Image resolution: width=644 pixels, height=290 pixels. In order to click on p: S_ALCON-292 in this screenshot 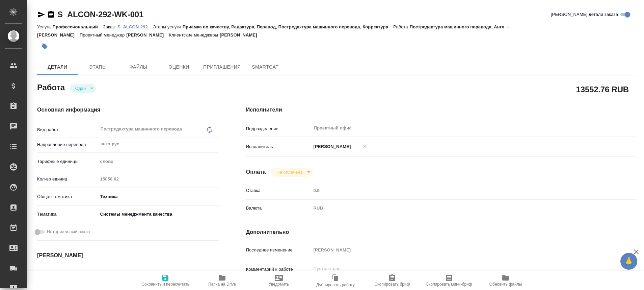, I will do `click(135, 27)`.